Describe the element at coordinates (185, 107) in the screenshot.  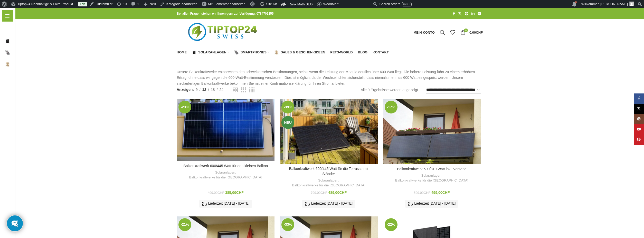
I see `span: -23%` at that location.